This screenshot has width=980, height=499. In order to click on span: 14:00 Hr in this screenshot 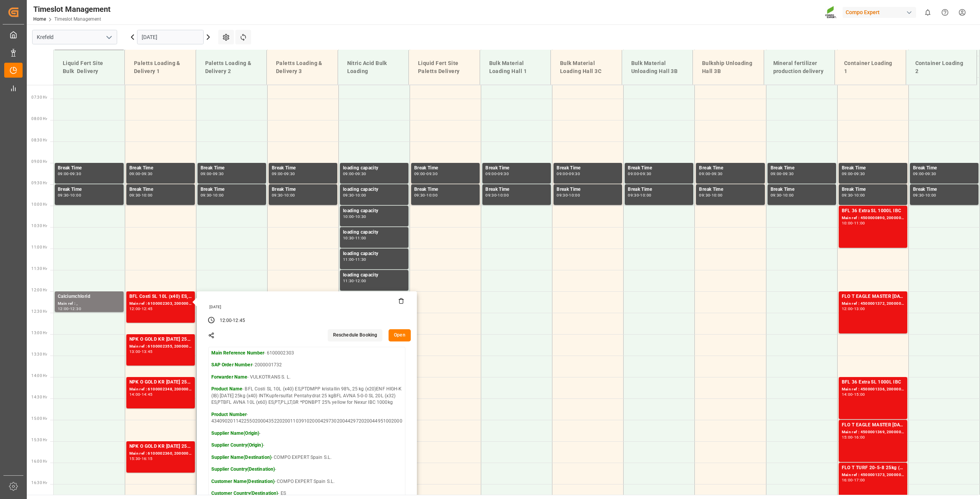, I will do `click(39, 375)`.